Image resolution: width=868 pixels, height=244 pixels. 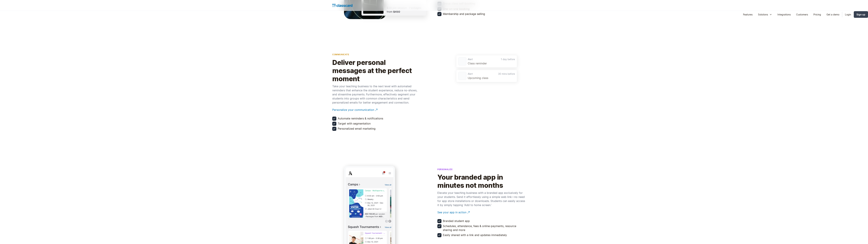 What do you see at coordinates (784, 14) in the screenshot?
I see `a: Integrations` at bounding box center [784, 14].